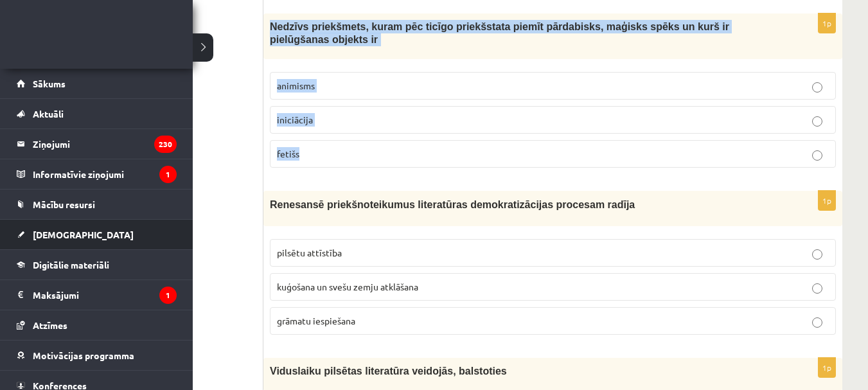 The height and width of the screenshot is (390, 868). Describe the element at coordinates (96, 83) in the screenshot. I see `a: Sākums` at that location.